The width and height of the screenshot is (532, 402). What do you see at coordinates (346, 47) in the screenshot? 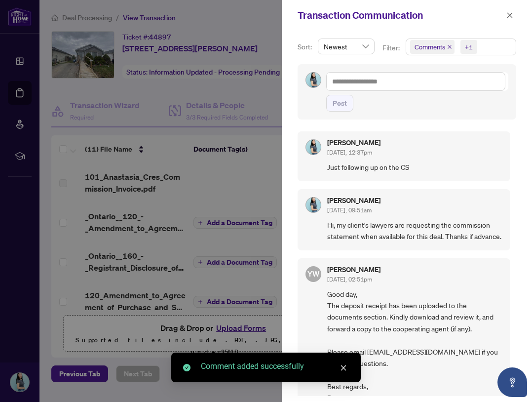
I see `span: Newest` at bounding box center [346, 47].